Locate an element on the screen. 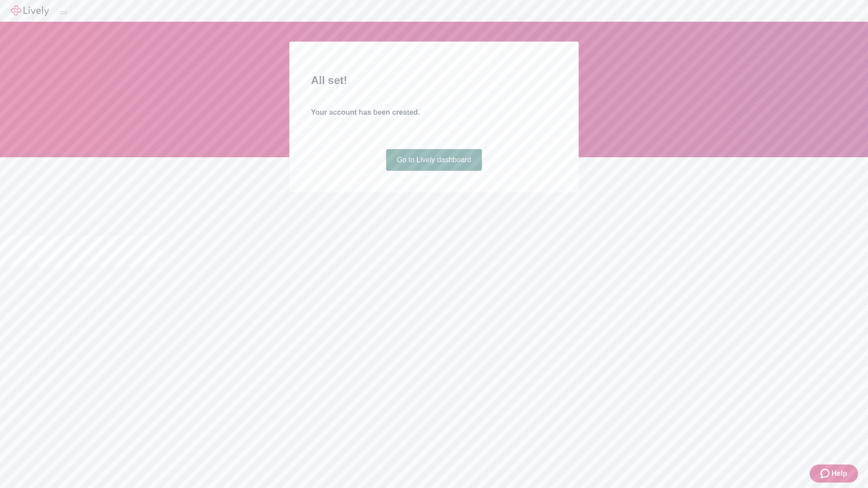 Image resolution: width=868 pixels, height=488 pixels. img: Lively is located at coordinates (30, 11).